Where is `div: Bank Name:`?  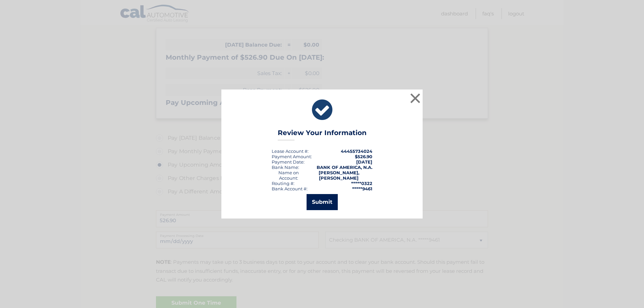
div: Bank Name: is located at coordinates (285, 167).